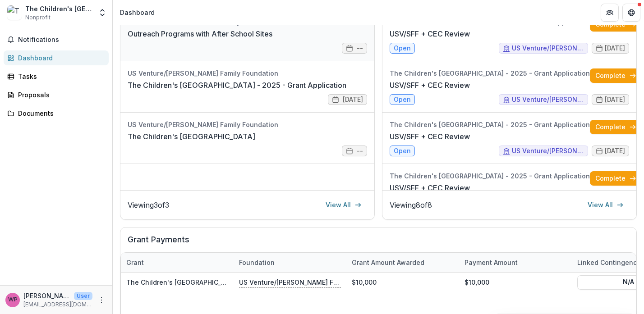 The image size is (644, 314). I want to click on p: Viewing 8 of 8, so click(411, 205).